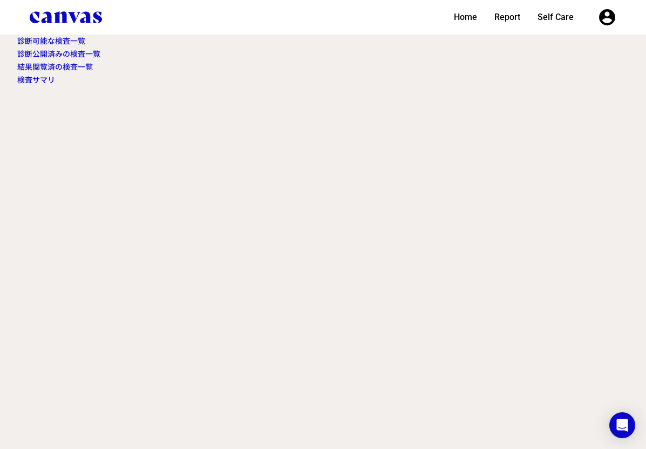 This screenshot has height=449, width=646. I want to click on a: Report, so click(508, 17).